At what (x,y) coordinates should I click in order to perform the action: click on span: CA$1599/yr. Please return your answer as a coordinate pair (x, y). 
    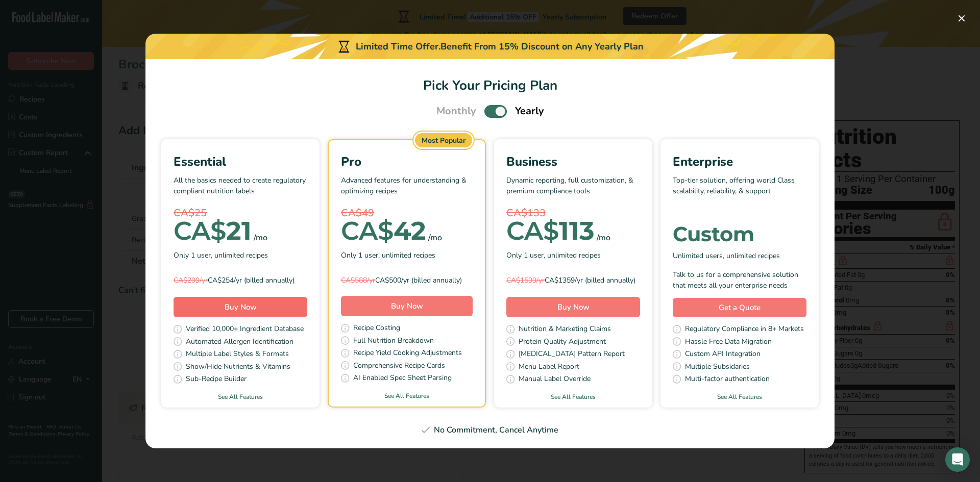
    Looking at the image, I should click on (525, 280).